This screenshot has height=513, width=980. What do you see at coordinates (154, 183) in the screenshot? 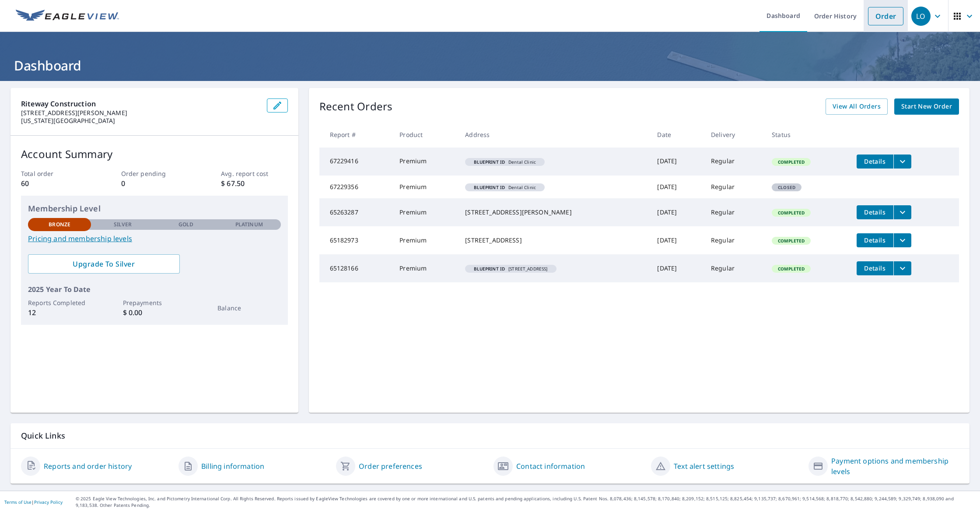
I see `p: 0` at bounding box center [154, 183].